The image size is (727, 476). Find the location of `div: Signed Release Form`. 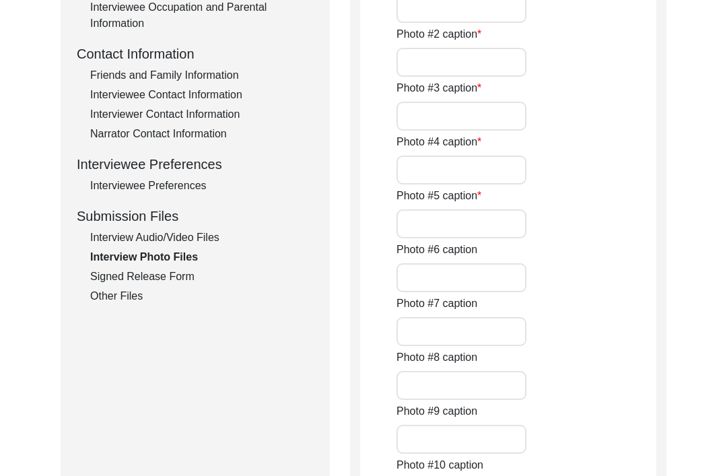

div: Signed Release Form is located at coordinates (202, 277).